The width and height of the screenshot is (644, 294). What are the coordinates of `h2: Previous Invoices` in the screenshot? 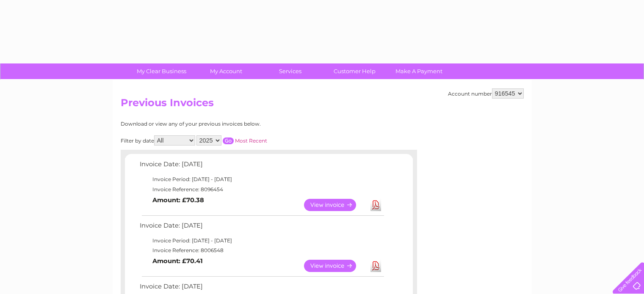 It's located at (322, 105).